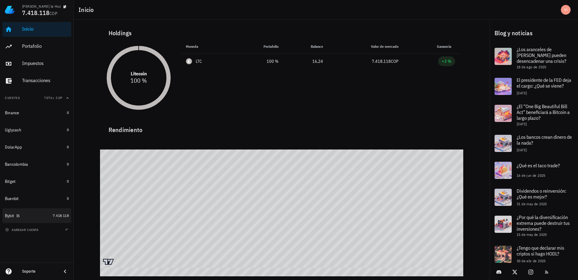 This screenshot has height=280, width=578. I want to click on span: 31 de may de 2025, so click(532, 204).